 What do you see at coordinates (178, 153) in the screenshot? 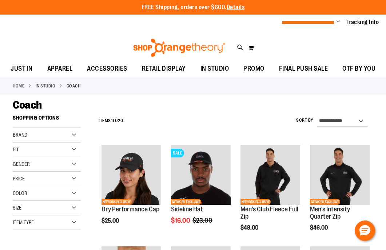
I see `span: SALE` at bounding box center [178, 153].